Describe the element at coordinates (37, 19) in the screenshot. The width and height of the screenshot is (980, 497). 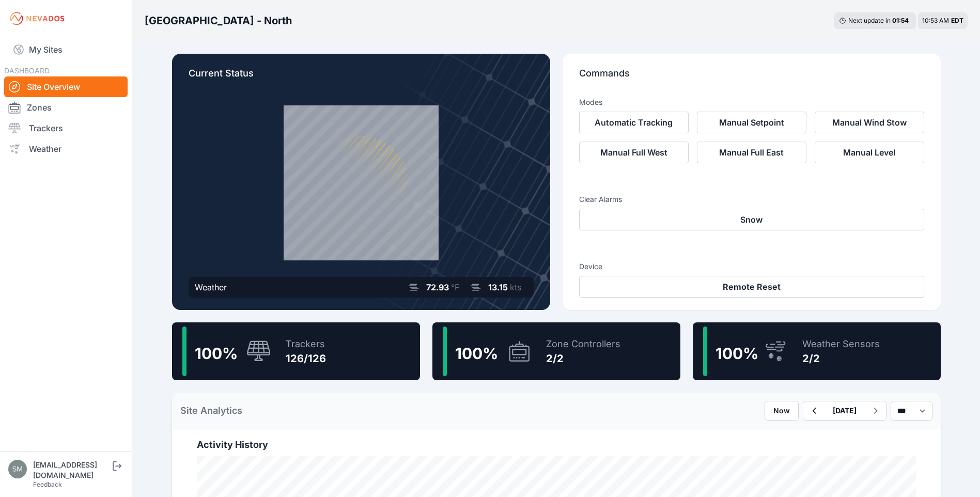
I see `img: Nevados` at that location.